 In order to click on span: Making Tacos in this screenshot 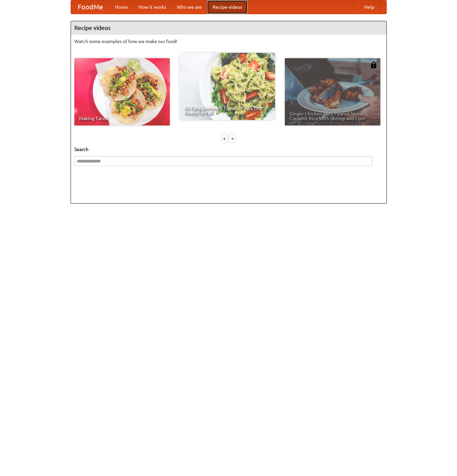, I will do `click(122, 118)`.